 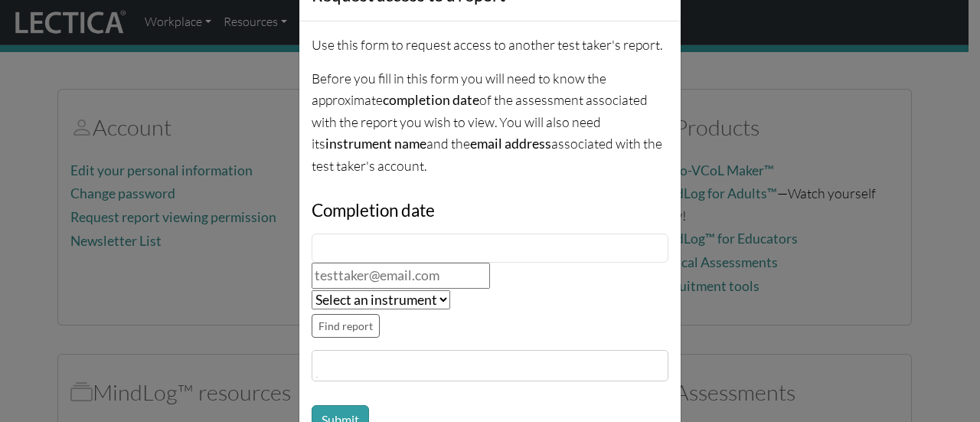 What do you see at coordinates (431, 100) in the screenshot?
I see `strong: completion date` at bounding box center [431, 100].